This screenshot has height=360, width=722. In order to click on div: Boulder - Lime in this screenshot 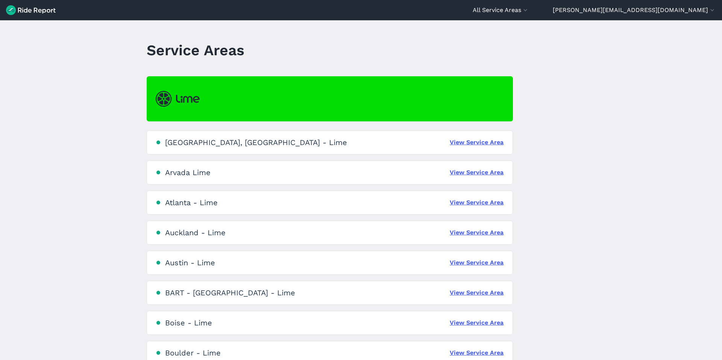, I will do `click(193, 353)`.